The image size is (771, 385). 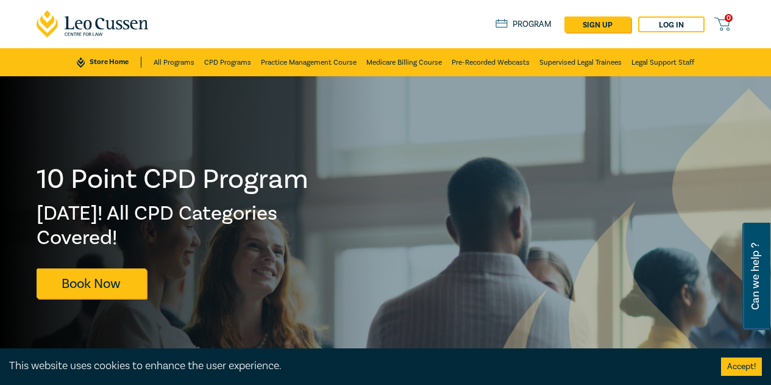 I want to click on h1: 10 Point CPD Program, so click(x=173, y=179).